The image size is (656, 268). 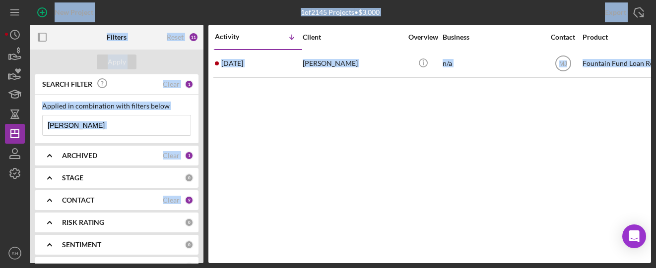 What do you see at coordinates (492, 63) in the screenshot?
I see `div: n/a` at bounding box center [492, 63].